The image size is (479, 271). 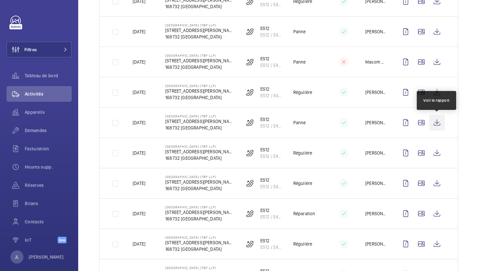 I want to click on span: Réserves, so click(x=48, y=185).